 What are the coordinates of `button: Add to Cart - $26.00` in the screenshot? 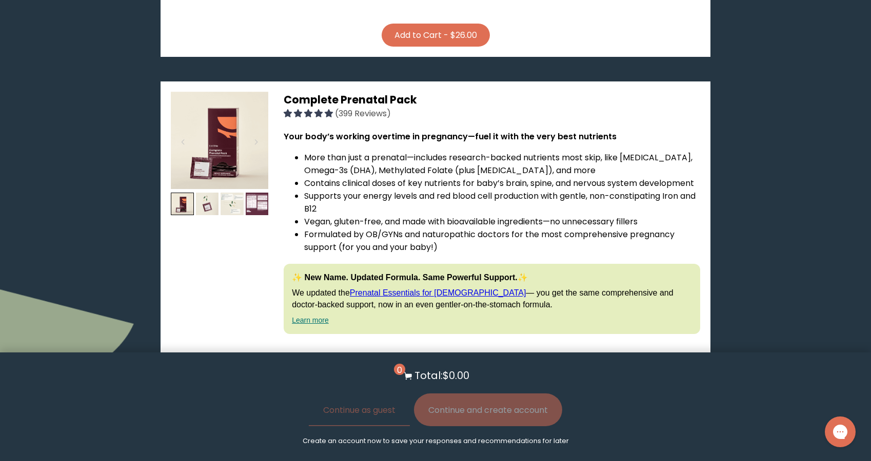 It's located at (435, 35).